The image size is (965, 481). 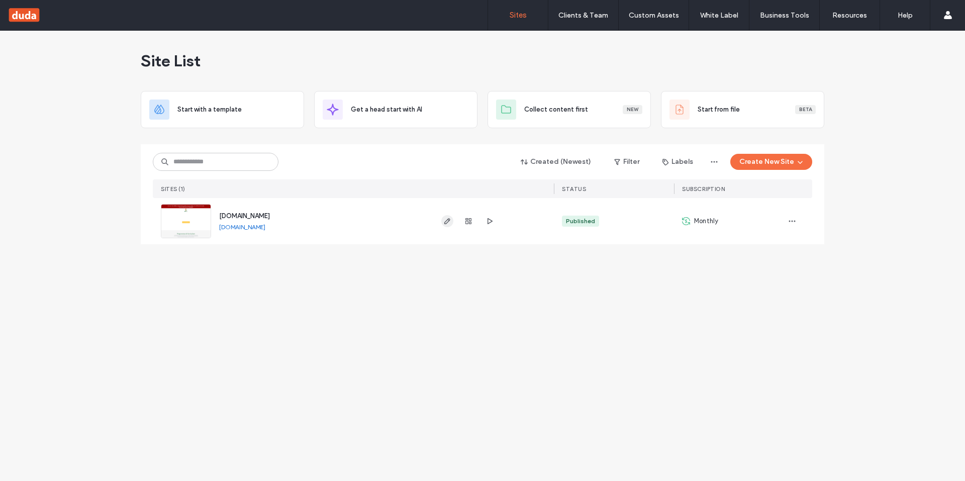 What do you see at coordinates (627, 162) in the screenshot?
I see `button: Filter` at bounding box center [627, 162].